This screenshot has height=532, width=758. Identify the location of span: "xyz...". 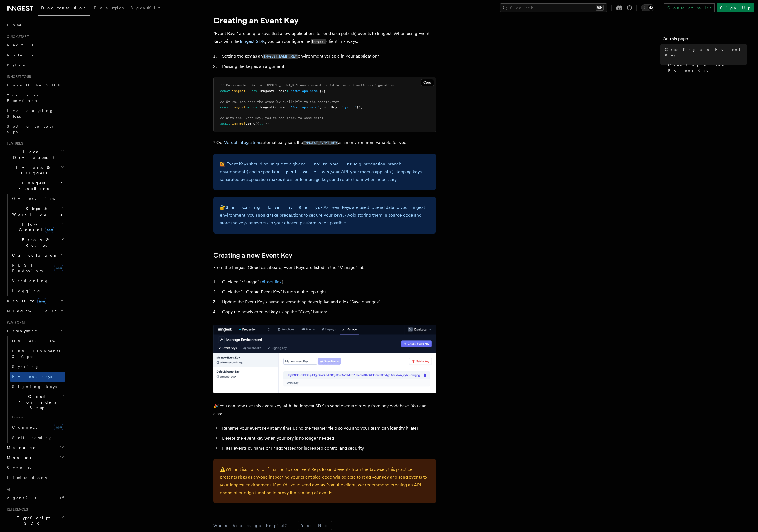
(349, 107).